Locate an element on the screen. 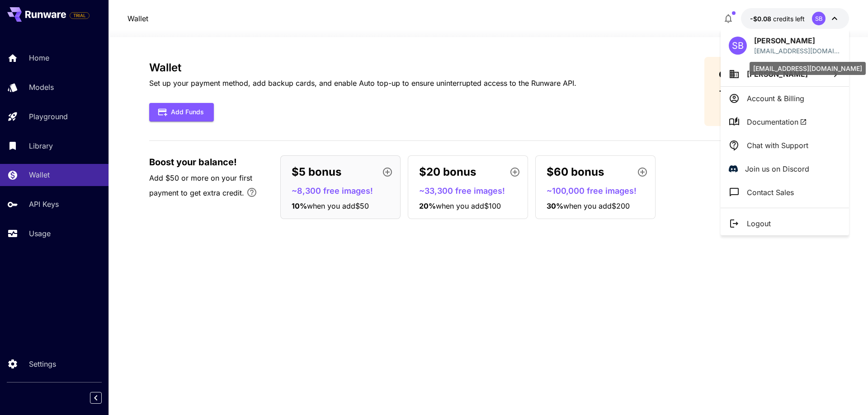 This screenshot has height=415, width=868. p: Contact Sales is located at coordinates (770, 192).